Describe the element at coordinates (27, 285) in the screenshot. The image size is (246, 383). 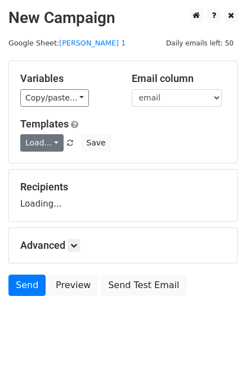
I see `a: Send` at that location.